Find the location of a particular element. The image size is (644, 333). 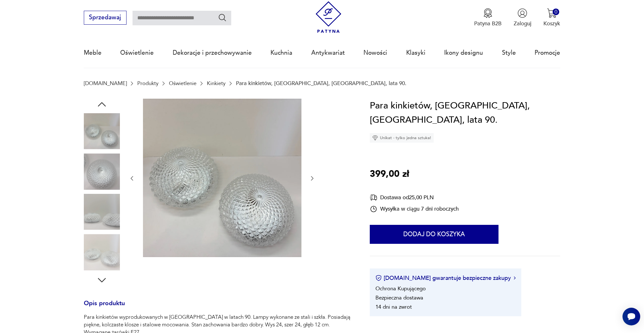

img: Ikona dostawy is located at coordinates (374, 197).